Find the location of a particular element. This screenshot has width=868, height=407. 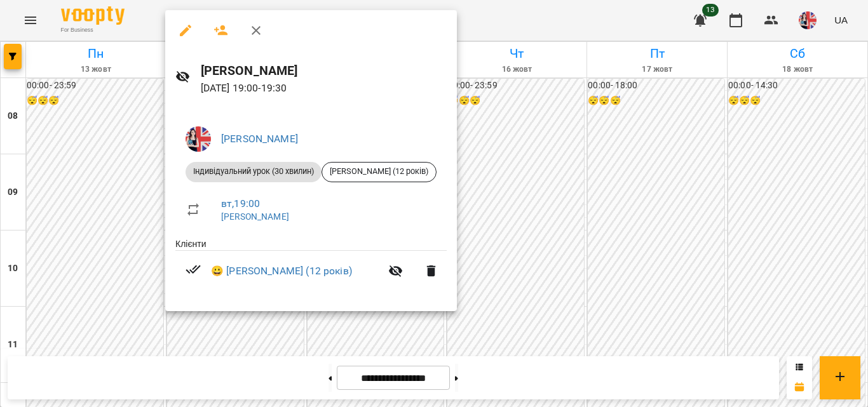

ul: Клієнти is located at coordinates (310, 267).